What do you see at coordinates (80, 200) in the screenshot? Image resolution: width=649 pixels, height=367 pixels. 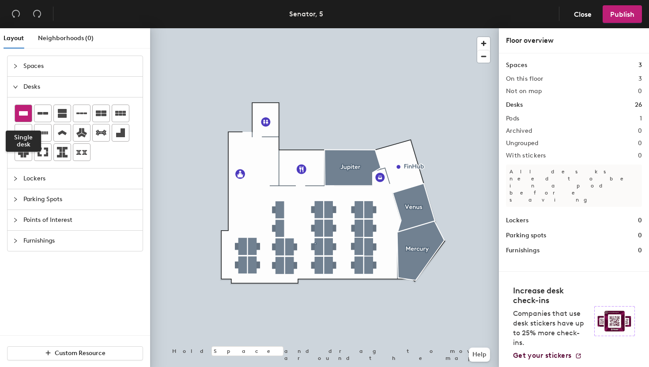 I see `span: Parking Spots` at bounding box center [80, 200].